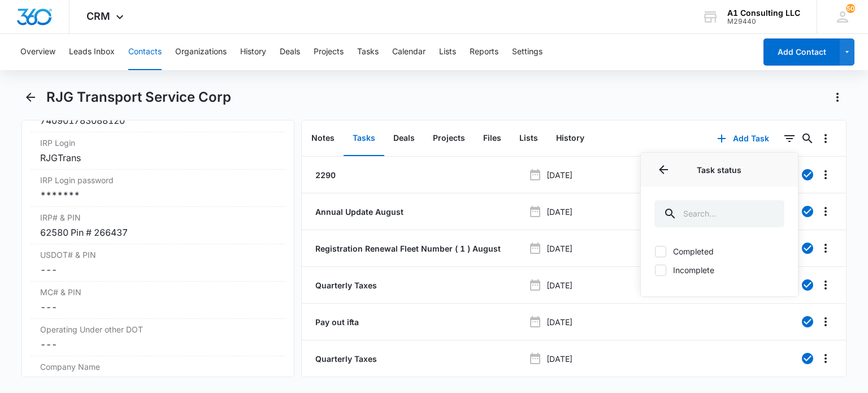 This screenshot has width=868, height=393. What do you see at coordinates (837, 98) in the screenshot?
I see `button: Actions` at bounding box center [837, 98].